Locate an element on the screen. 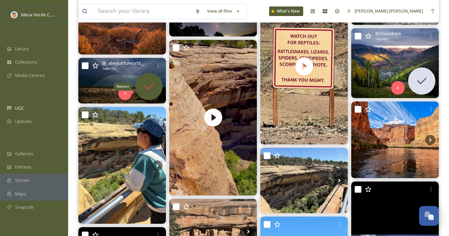  div: View all files is located at coordinates (223, 11).